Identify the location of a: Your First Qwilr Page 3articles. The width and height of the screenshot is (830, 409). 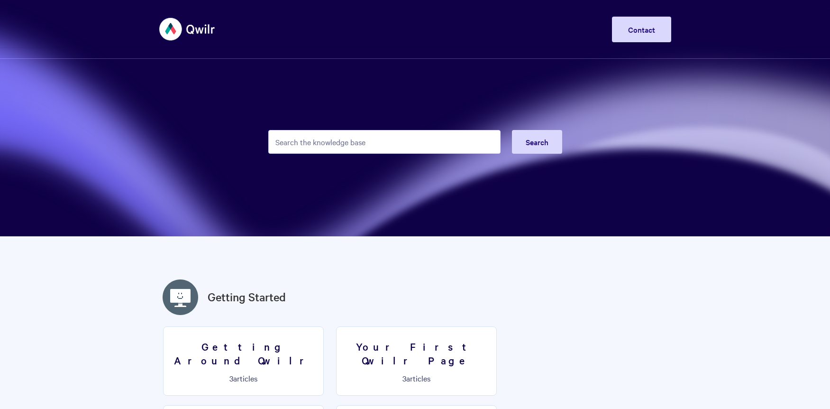
(416, 361).